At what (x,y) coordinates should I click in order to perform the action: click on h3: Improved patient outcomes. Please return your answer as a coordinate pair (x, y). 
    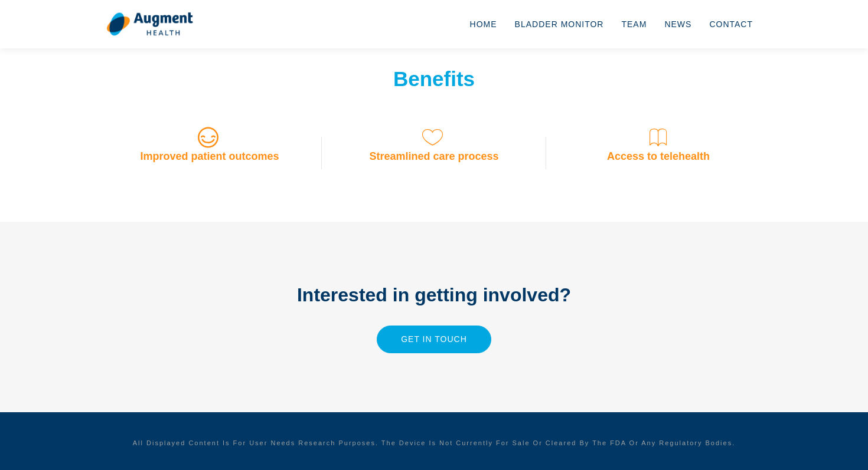
    Looking at the image, I should click on (210, 157).